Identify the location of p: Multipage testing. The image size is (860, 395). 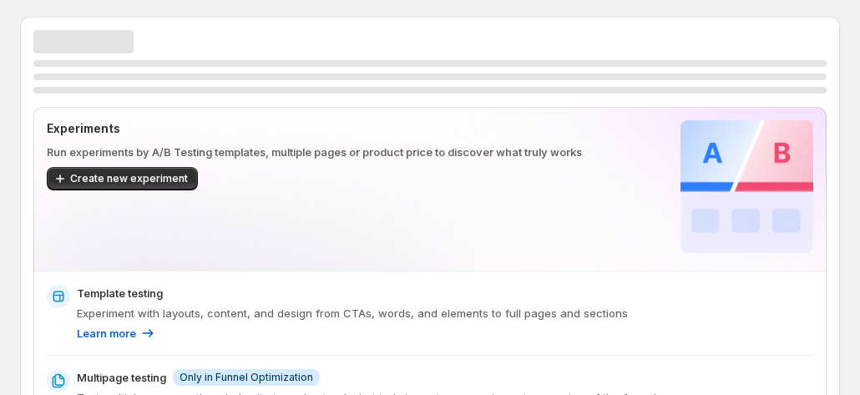
(121, 377).